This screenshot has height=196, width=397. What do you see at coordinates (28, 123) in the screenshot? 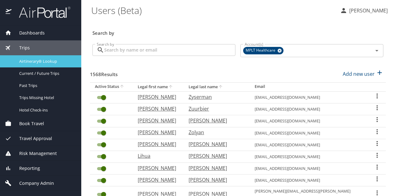
I see `span: Book Travel` at bounding box center [28, 123].